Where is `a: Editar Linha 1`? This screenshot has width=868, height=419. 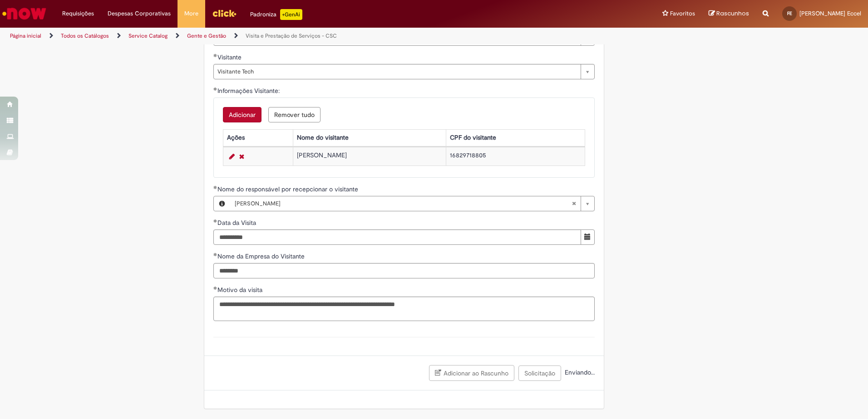 a: Editar Linha 1 is located at coordinates (232, 156).